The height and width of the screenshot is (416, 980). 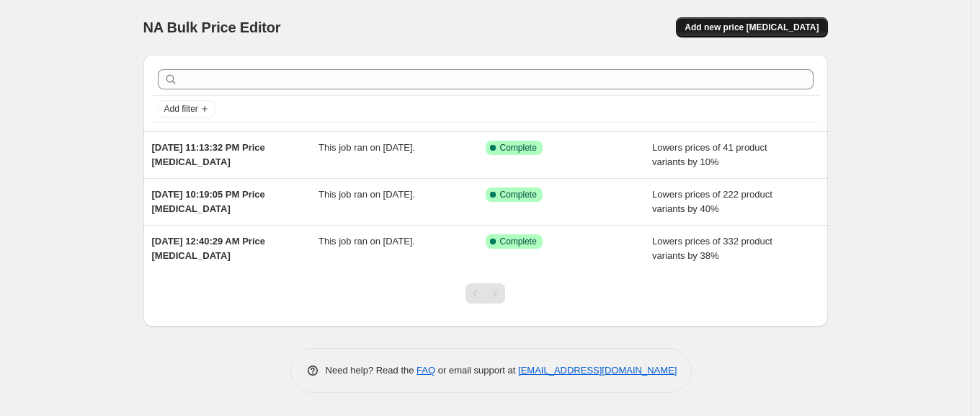 I want to click on button: Add filter, so click(x=186, y=109).